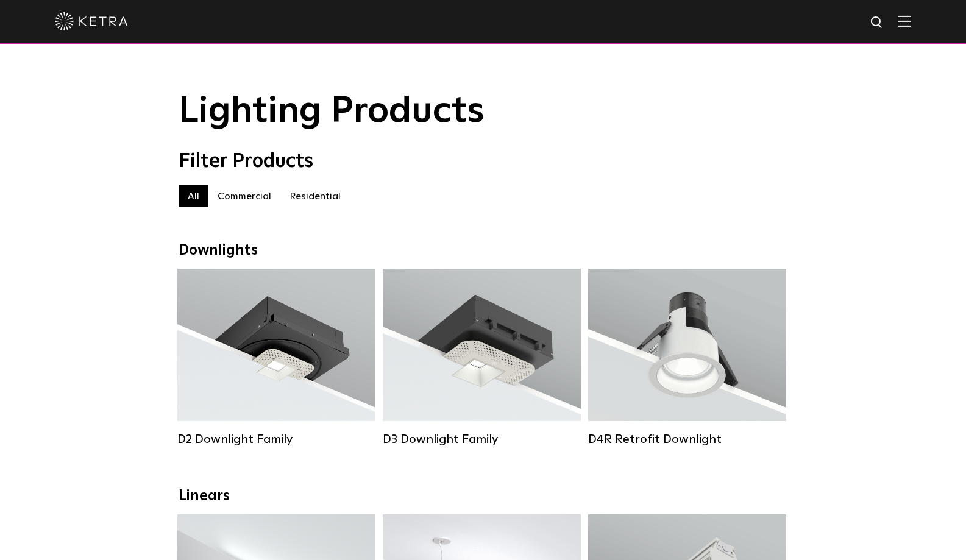 The width and height of the screenshot is (966, 560). What do you see at coordinates (315, 196) in the screenshot?
I see `label: Residential` at bounding box center [315, 196].